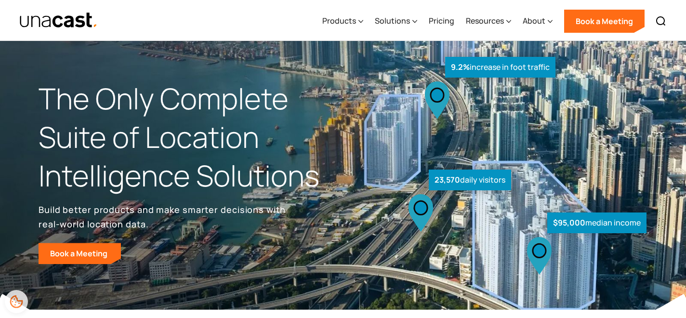 This screenshot has height=318, width=686. Describe the element at coordinates (58, 20) in the screenshot. I see `img: Unacast text logo` at that location.